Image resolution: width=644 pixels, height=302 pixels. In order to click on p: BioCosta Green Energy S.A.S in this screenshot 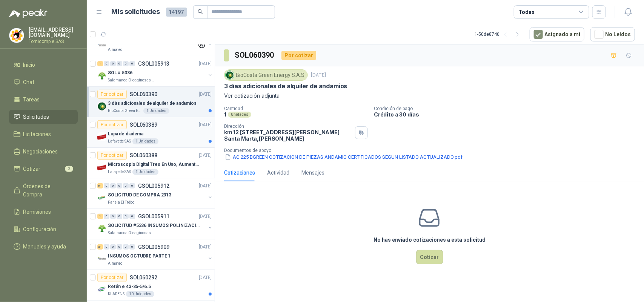, I will do `click(125, 111)`.